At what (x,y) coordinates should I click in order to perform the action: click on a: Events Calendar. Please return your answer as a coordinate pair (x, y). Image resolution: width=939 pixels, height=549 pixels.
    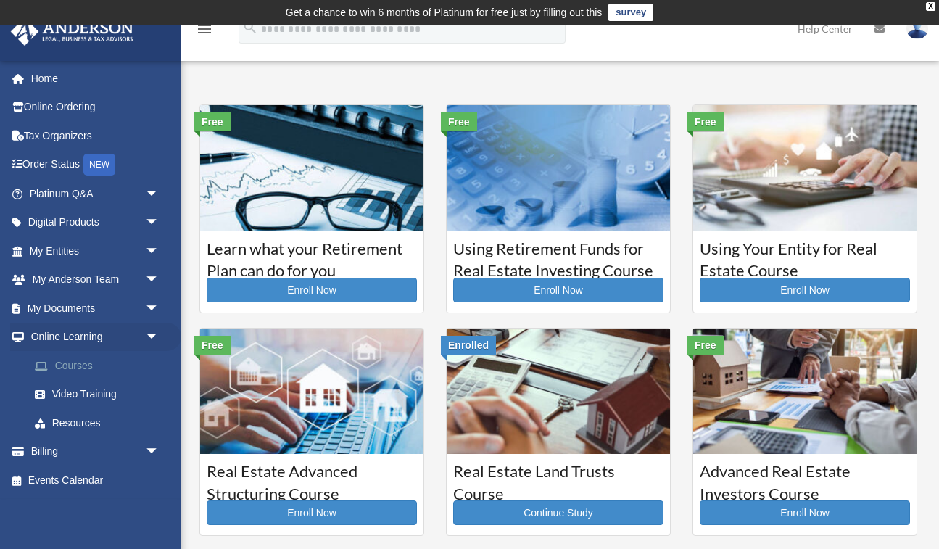
    Looking at the image, I should click on (96, 480).